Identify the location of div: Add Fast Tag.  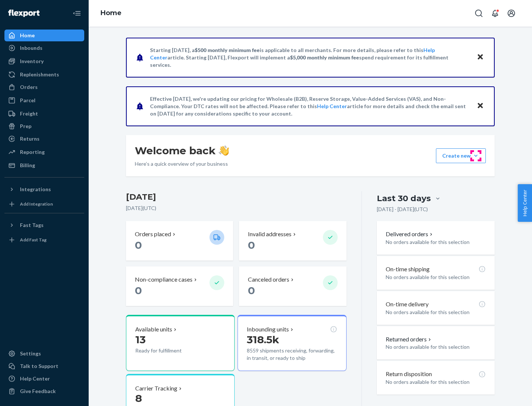
(33, 240).